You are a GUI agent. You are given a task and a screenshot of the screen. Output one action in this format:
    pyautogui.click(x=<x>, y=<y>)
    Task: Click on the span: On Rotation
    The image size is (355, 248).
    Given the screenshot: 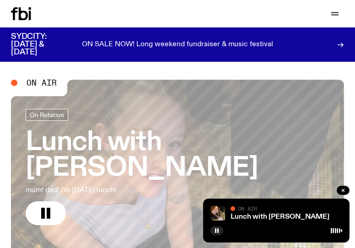 What is the action you would take?
    pyautogui.click(x=47, y=114)
    